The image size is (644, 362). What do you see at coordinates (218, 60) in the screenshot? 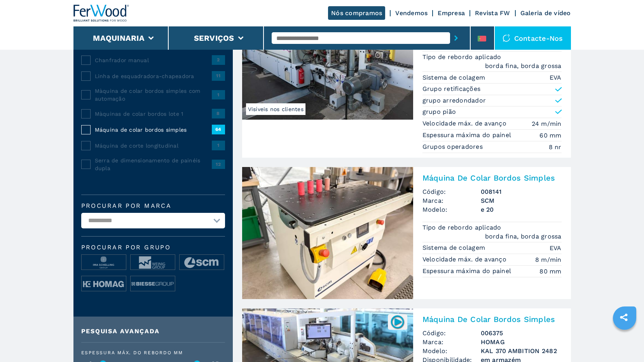
I see `span: 2` at bounding box center [218, 60].